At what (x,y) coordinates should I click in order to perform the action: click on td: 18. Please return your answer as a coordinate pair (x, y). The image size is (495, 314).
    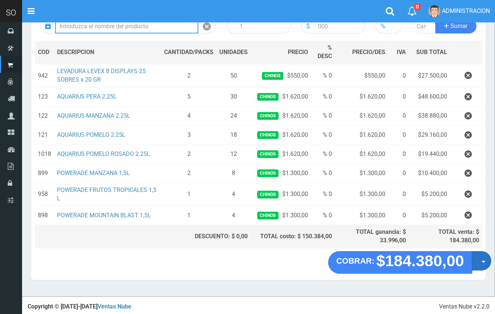
    Looking at the image, I should click on (233, 135).